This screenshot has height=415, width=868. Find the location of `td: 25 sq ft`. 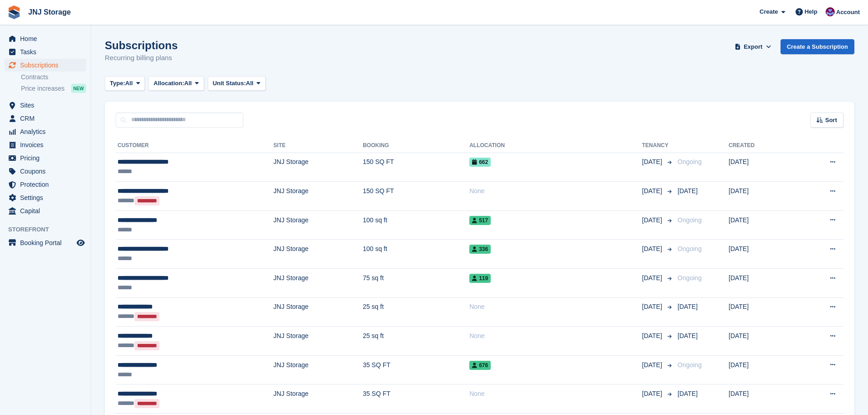

td: 25 sq ft is located at coordinates (416, 342).